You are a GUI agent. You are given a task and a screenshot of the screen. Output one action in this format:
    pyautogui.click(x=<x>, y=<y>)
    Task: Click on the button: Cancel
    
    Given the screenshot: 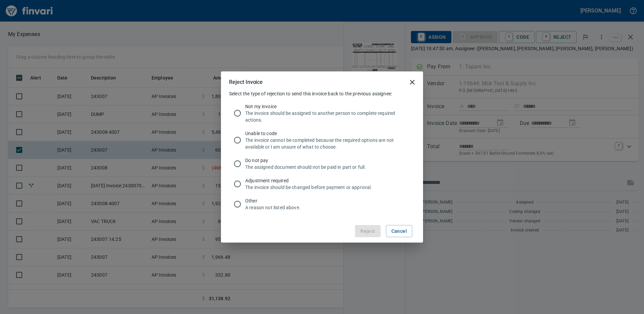 What is the action you would take?
    pyautogui.click(x=399, y=231)
    